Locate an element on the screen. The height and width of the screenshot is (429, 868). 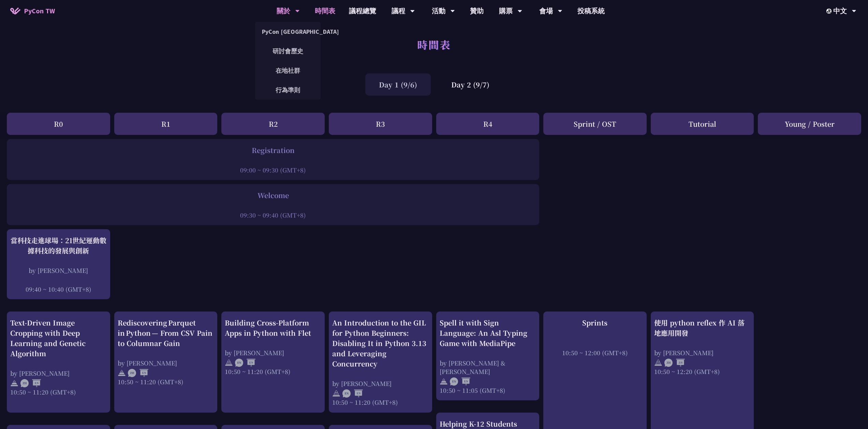
div: R4 is located at coordinates (488, 123).